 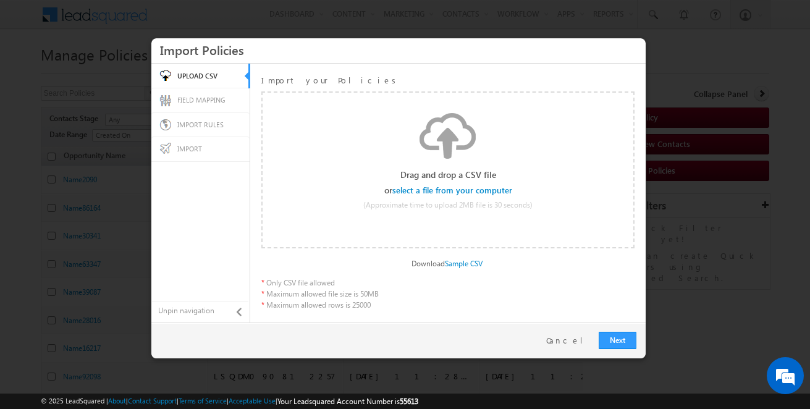 I want to click on a: Acceptable Use, so click(x=252, y=400).